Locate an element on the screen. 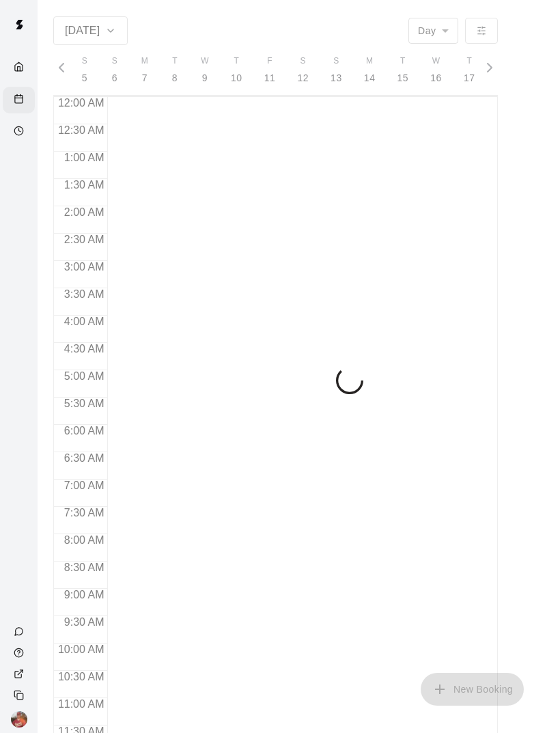  span: 3:00 AM is located at coordinates (84, 267).